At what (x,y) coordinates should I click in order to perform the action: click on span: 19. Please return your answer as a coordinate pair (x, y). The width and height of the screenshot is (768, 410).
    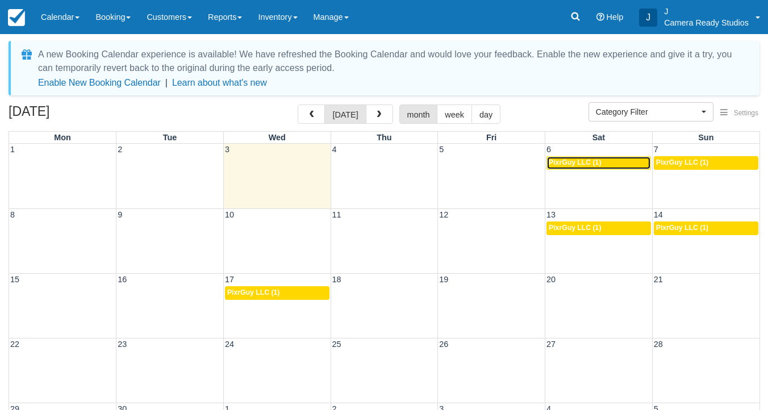
    Looking at the image, I should click on (444, 280).